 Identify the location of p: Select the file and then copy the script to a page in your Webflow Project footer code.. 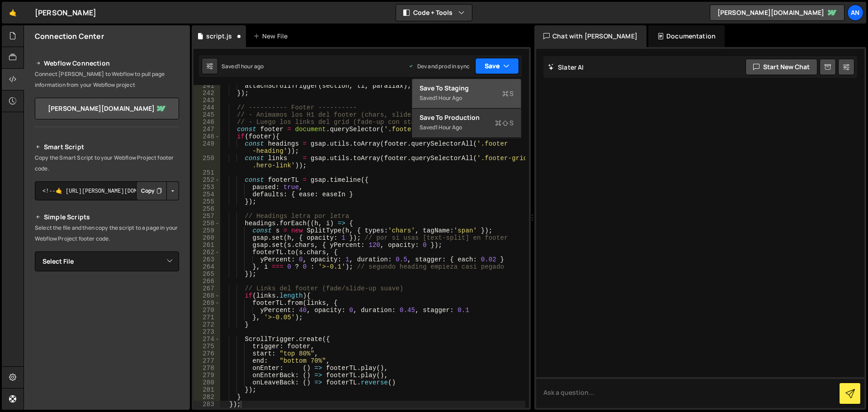
(107, 233).